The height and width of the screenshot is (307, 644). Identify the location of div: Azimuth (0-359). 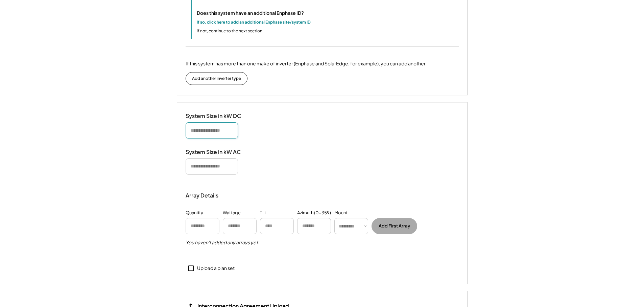
(314, 214).